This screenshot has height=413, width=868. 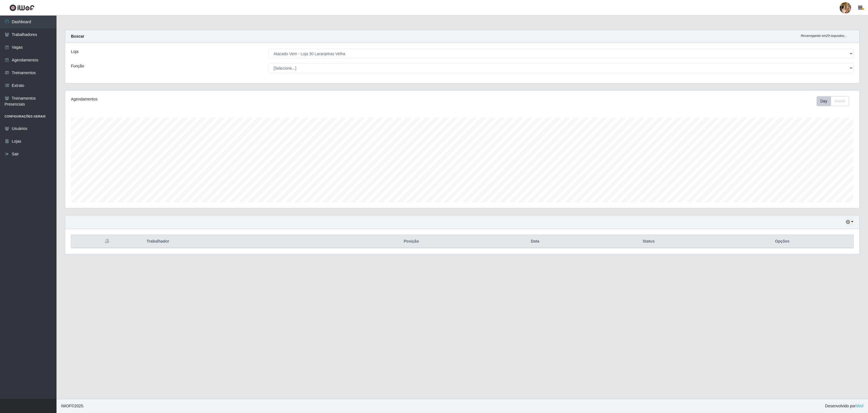 What do you see at coordinates (22, 8) in the screenshot?
I see `img: CoreUI Logo` at bounding box center [22, 8].